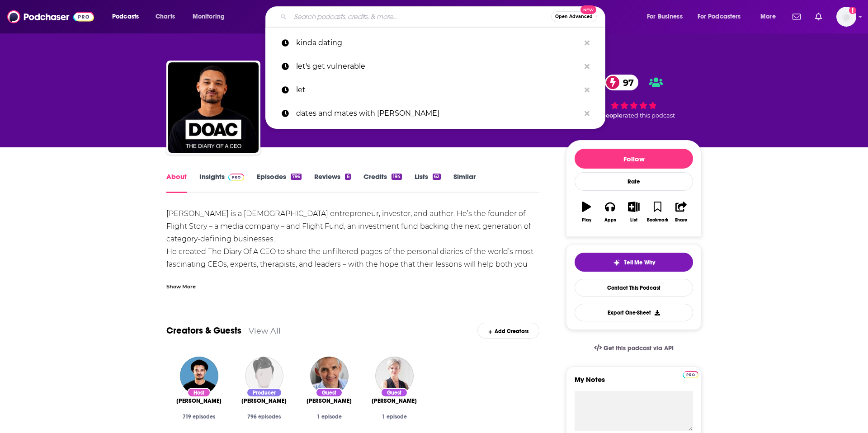 The image size is (868, 433). Describe the element at coordinates (221, 183) in the screenshot. I see `a: InsightsPodchaser Pro` at that location.